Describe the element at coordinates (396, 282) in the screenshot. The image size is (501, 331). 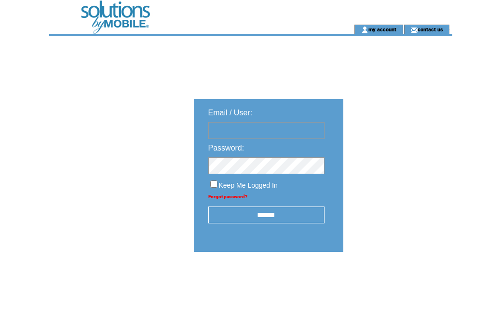
I see `img: transparent.png;jsessionid=8869FEF726D3B1397B97082BAD230D31` at that location.